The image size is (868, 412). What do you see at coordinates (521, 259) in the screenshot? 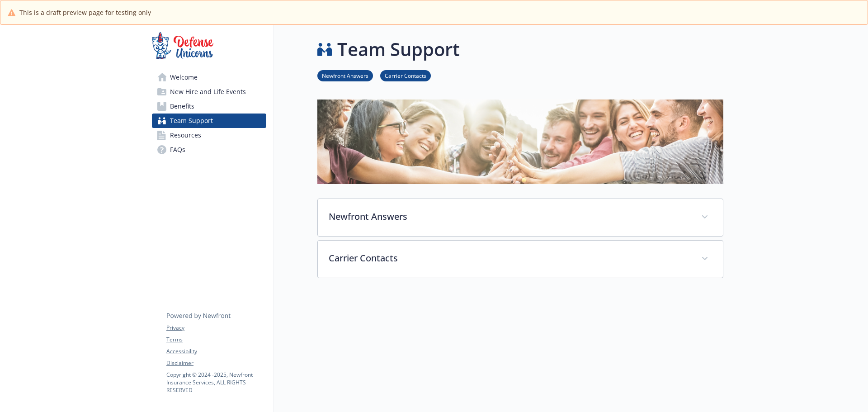
I see `div: Carrier Contacts` at bounding box center [521, 259].